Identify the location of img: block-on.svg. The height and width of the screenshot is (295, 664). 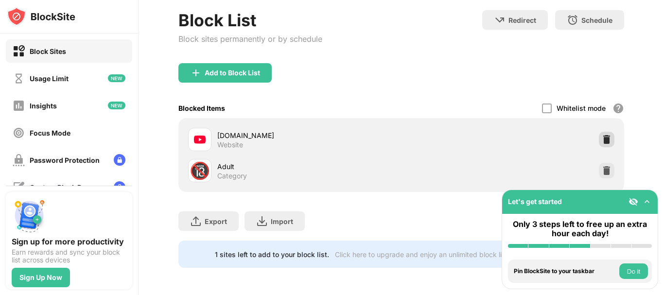
(18, 51).